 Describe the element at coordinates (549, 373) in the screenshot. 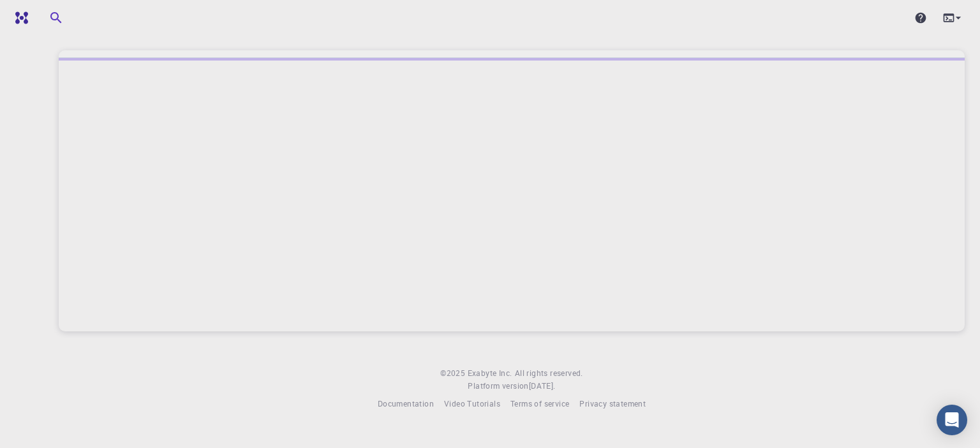

I see `span: All rights reserved.` at that location.